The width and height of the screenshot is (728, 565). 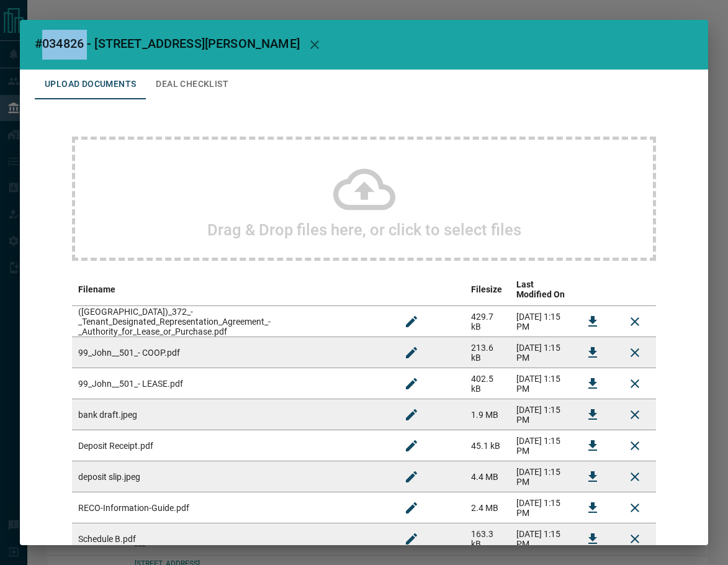 What do you see at coordinates (487, 289) in the screenshot?
I see `th: Filesize` at bounding box center [487, 289].